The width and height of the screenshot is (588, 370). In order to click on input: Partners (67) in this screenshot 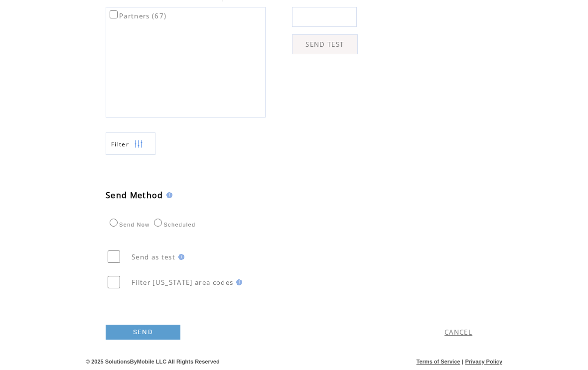, I will do `click(113, 15)`.